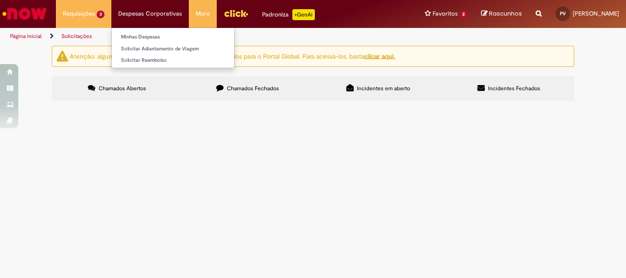  What do you see at coordinates (24, 14) in the screenshot?
I see `img: ServiceNow` at bounding box center [24, 14].